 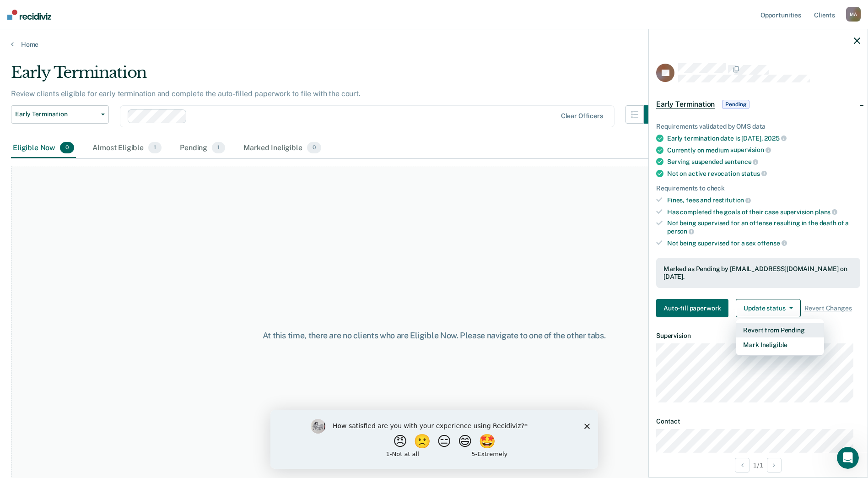 What do you see at coordinates (763, 173) in the screenshot?
I see `div: Not on active revocation` at bounding box center [763, 173].